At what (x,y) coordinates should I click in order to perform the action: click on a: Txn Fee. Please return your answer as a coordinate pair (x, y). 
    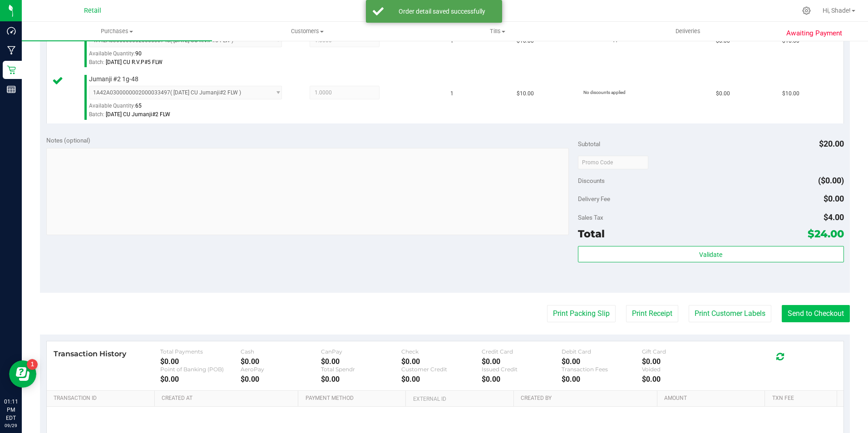
    Looking at the image, I should click on (803, 399).